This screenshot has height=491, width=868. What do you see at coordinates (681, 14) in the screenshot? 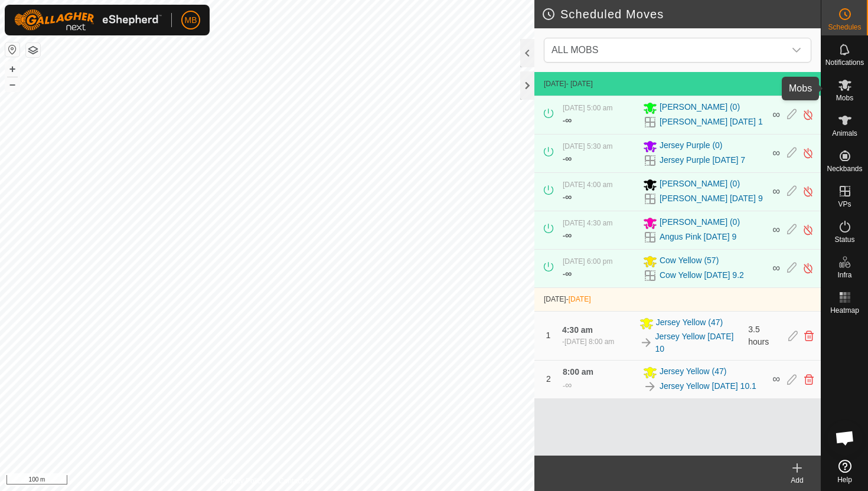
I see `h2: Scheduled Moves` at bounding box center [681, 14].